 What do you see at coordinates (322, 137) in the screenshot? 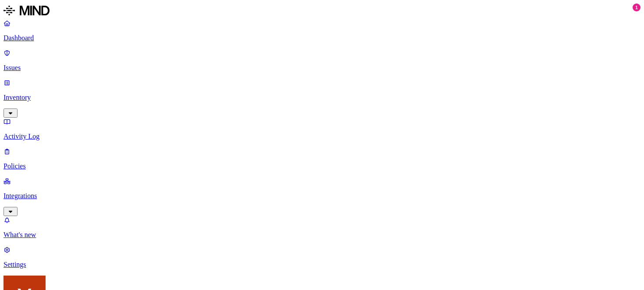
I see `p: Activity Log` at bounding box center [322, 137].